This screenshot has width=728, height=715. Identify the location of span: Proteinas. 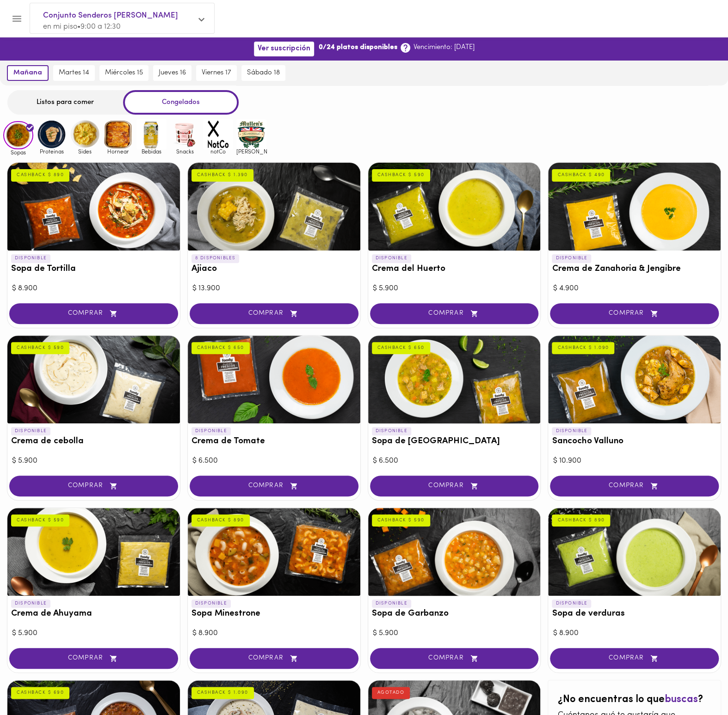
(51, 151).